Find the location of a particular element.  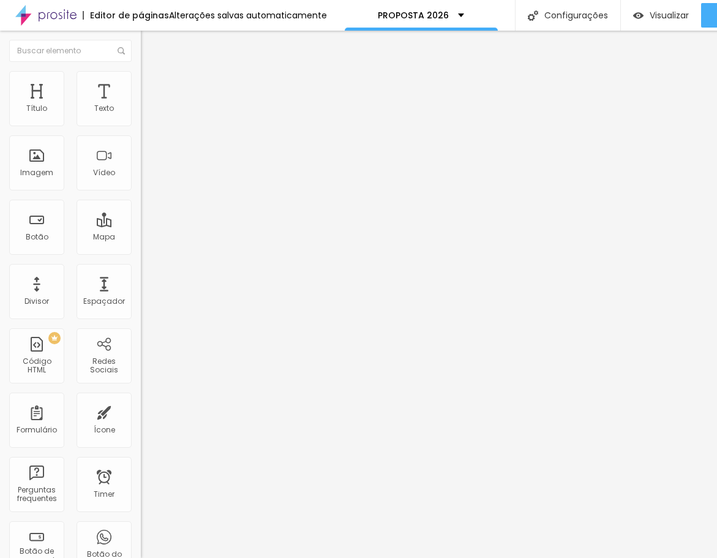

div: Mapa is located at coordinates (104, 237).